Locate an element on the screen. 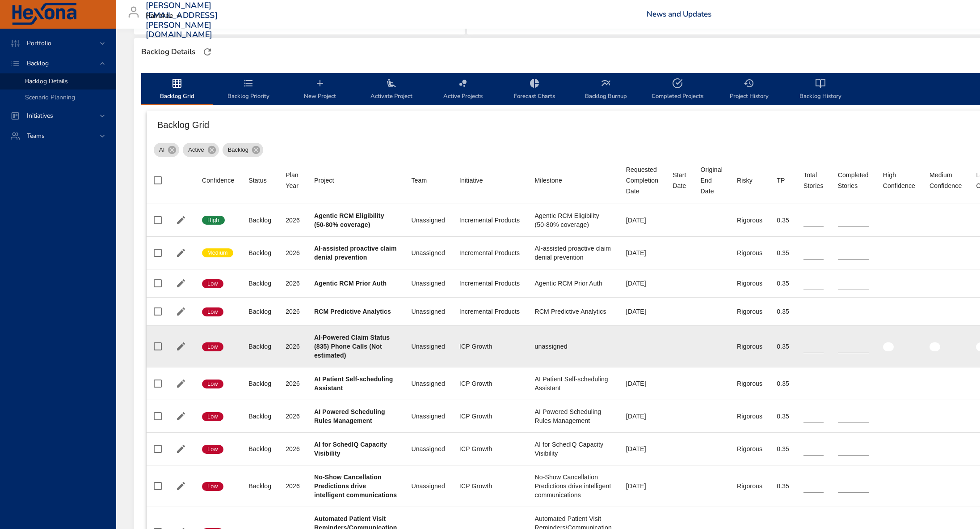 This screenshot has width=980, height=529. span: Completed Projects is located at coordinates (678, 89).